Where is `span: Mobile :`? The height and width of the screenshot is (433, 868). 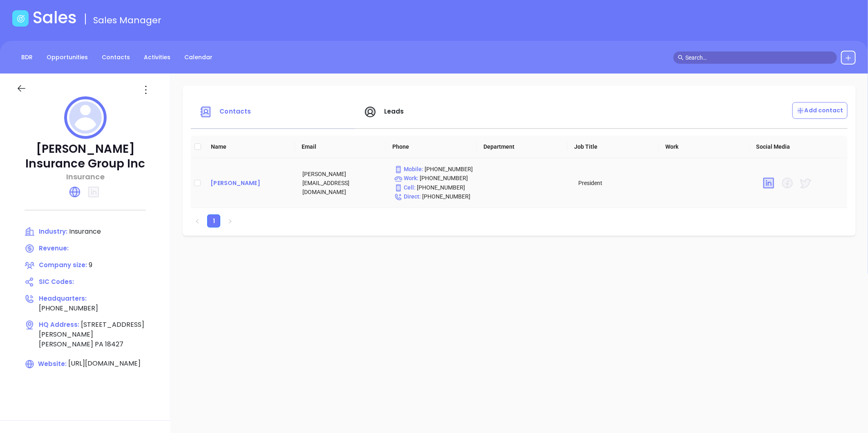 span: Mobile : is located at coordinates (408, 169).